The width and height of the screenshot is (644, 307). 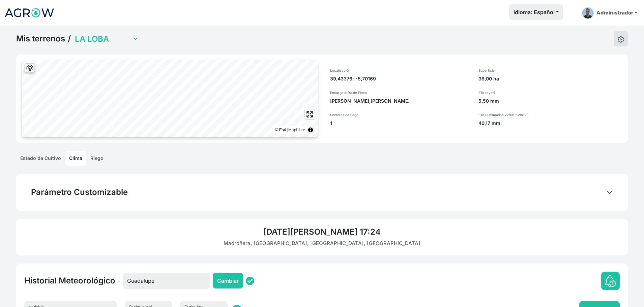 What do you see at coordinates (551, 123) in the screenshot?
I see `p: 40,17 mm` at bounding box center [551, 123].